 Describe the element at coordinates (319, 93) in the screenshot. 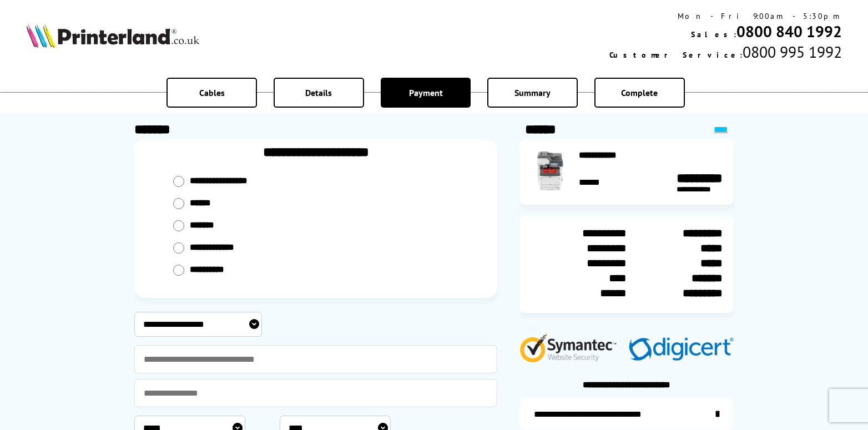

I see `span: Details` at that location.